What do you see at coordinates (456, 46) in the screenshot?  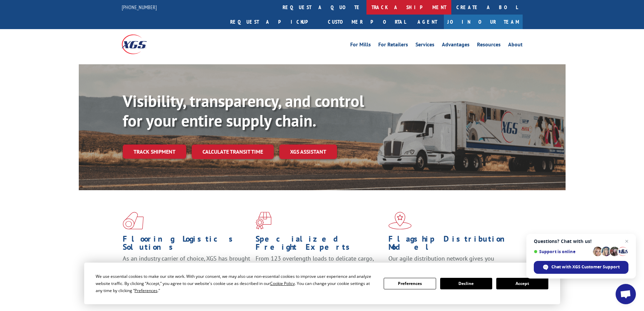 I see `a: Advantages` at bounding box center [456, 46].